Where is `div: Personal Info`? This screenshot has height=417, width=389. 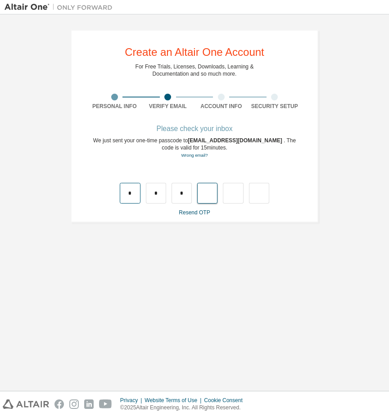
div: Personal Info is located at coordinates (114, 106).